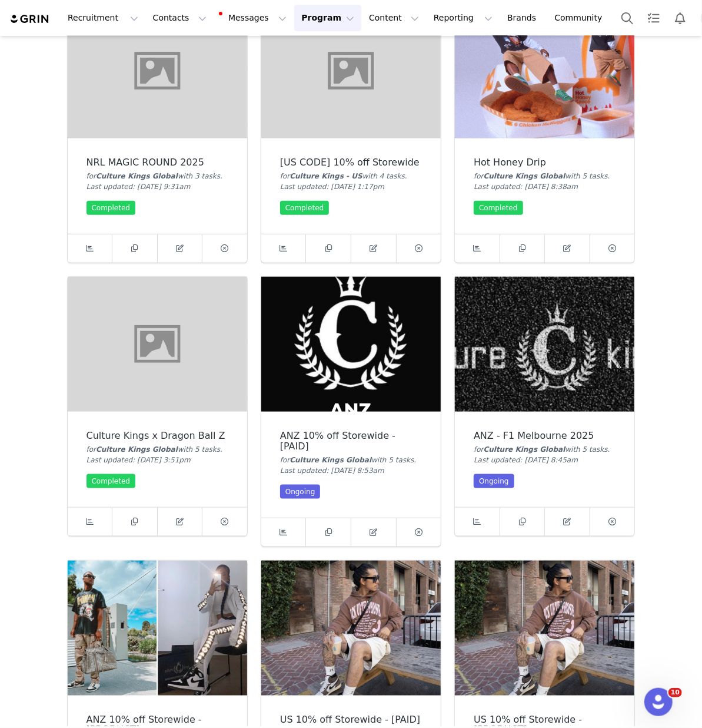 The width and height of the screenshot is (702, 728). Describe the element at coordinates (627, 18) in the screenshot. I see `button: Search` at that location.